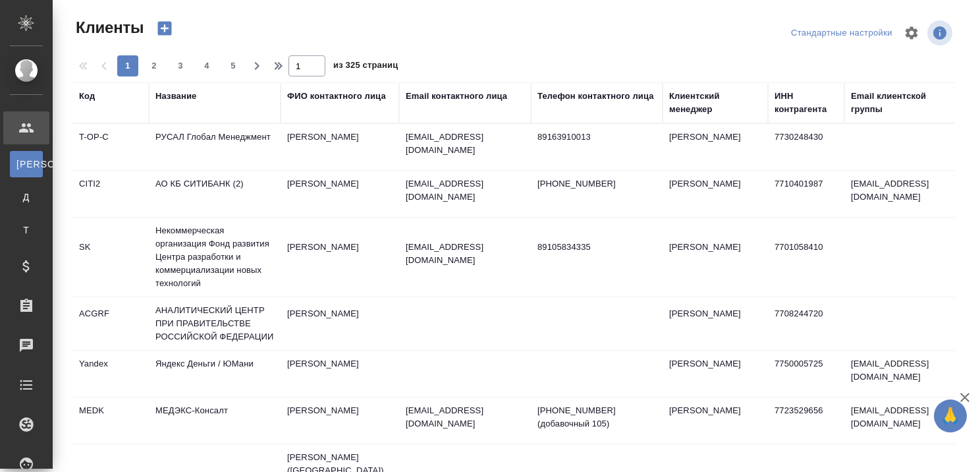  I want to click on td: Yandex, so click(110, 373).